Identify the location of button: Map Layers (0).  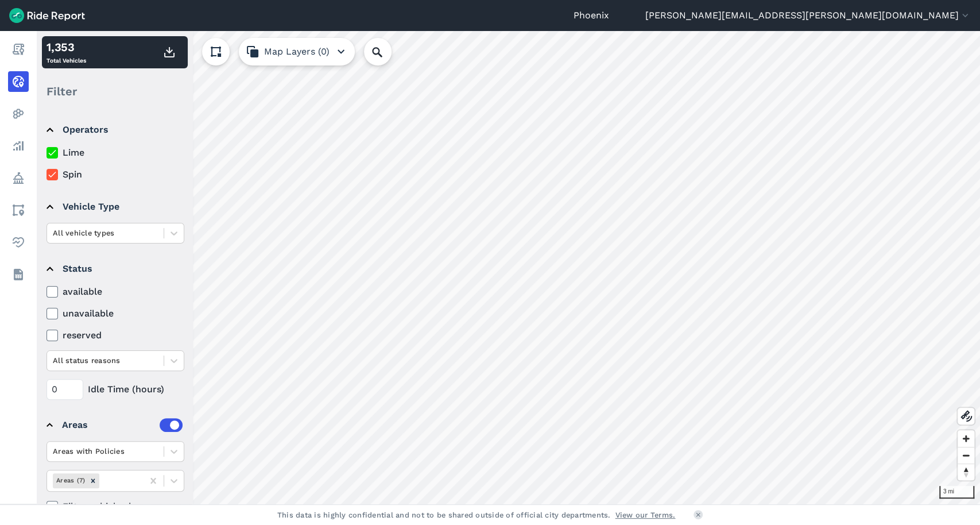
(297, 52).